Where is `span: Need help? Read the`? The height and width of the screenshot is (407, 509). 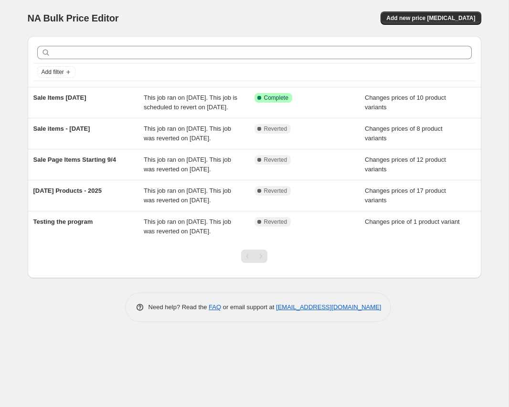 span: Need help? Read the is located at coordinates (179, 307).